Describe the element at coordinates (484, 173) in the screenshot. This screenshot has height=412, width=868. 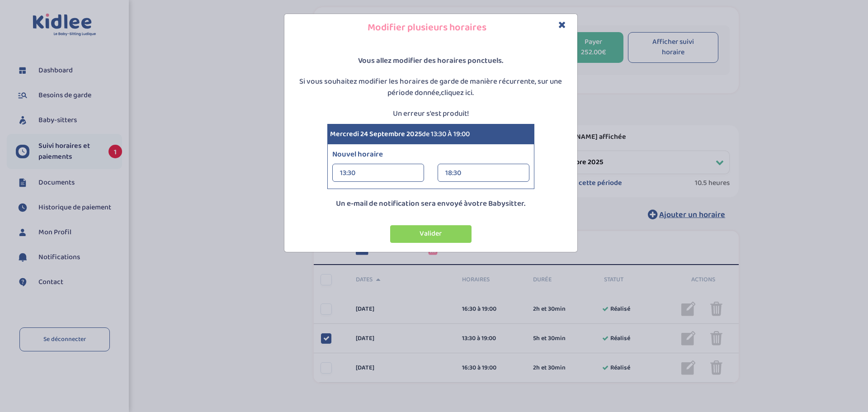
I see `div: 18:30` at that location.